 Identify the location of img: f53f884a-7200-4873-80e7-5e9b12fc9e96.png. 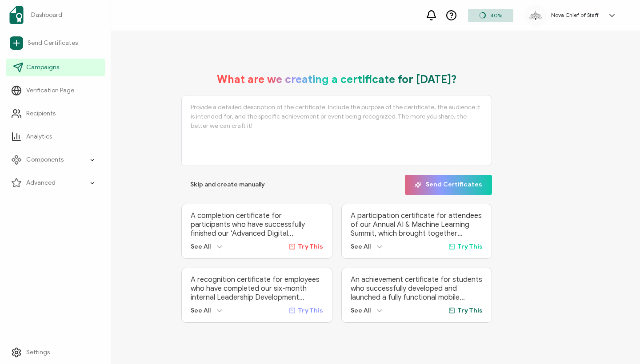
(536, 15).